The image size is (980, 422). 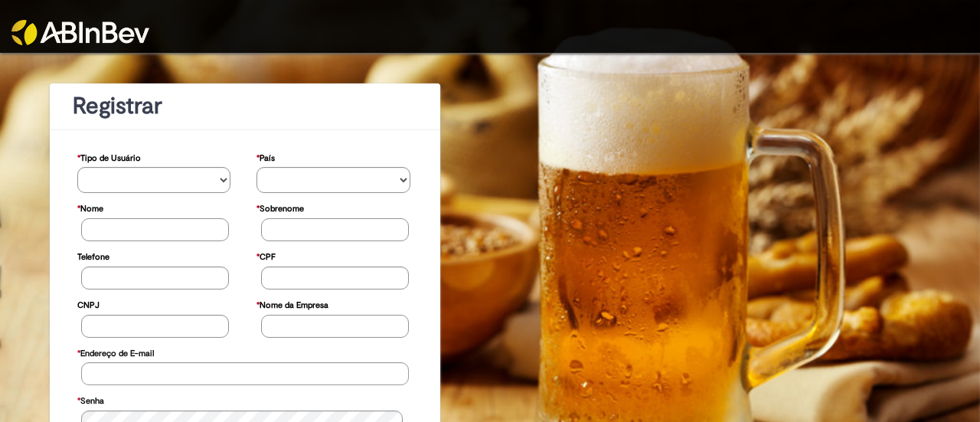 I want to click on label: Endereço de E-mail, so click(x=115, y=351).